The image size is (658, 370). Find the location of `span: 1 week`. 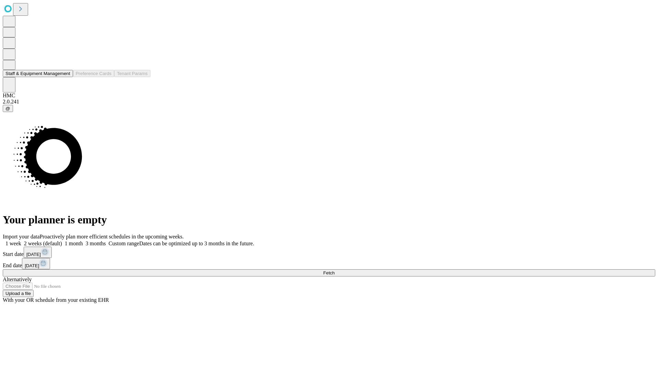

span: 1 week is located at coordinates (13, 243).